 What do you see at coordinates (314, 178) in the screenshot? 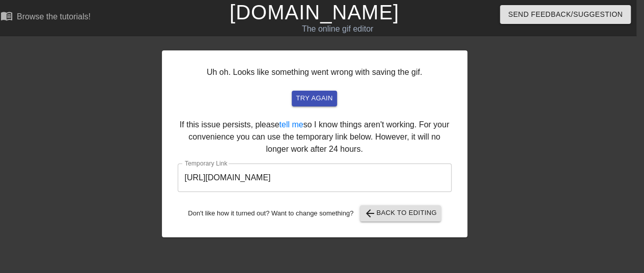
I see `input: bare` at bounding box center [314, 178].